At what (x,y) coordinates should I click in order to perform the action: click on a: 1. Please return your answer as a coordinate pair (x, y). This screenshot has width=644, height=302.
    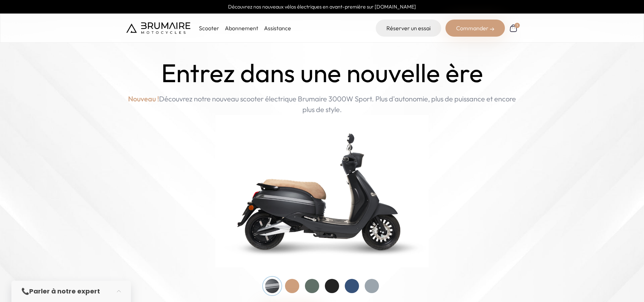
    Looking at the image, I should click on (513, 28).